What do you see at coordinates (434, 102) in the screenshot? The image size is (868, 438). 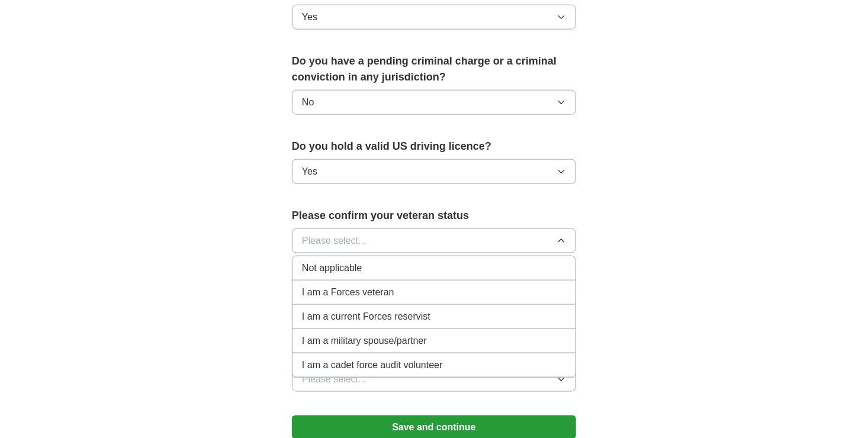 I see `button: No` at bounding box center [434, 102].